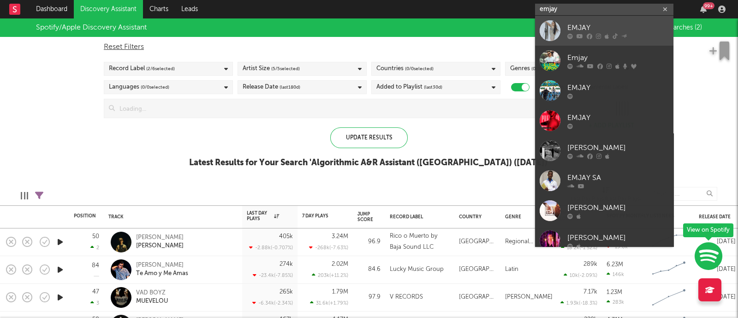  I want to click on input: Loading..., so click(362, 108).